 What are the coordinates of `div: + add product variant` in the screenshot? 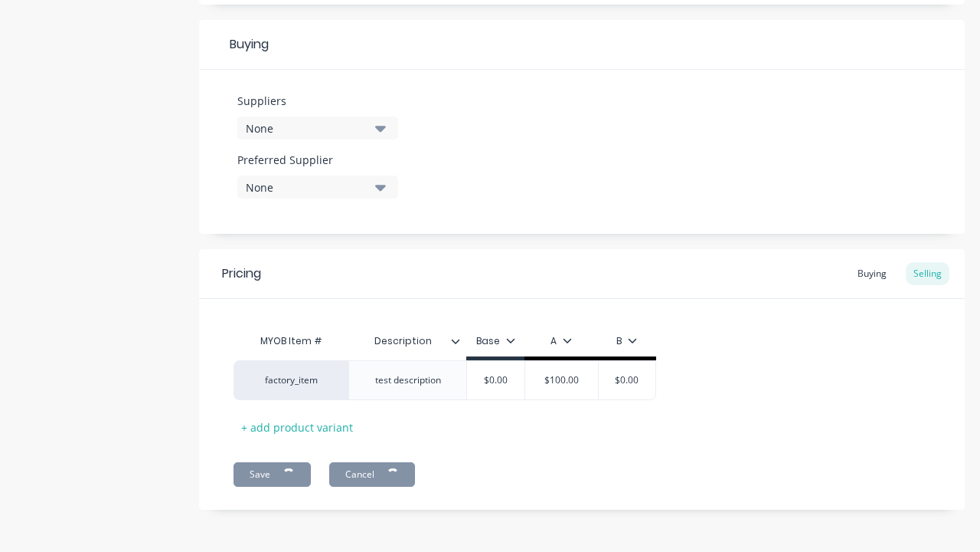 It's located at (297, 426).